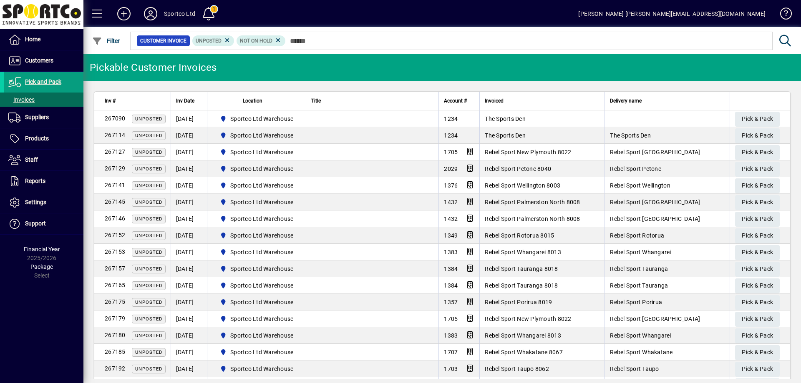  Describe the element at coordinates (115, 302) in the screenshot. I see `span: 267175` at that location.